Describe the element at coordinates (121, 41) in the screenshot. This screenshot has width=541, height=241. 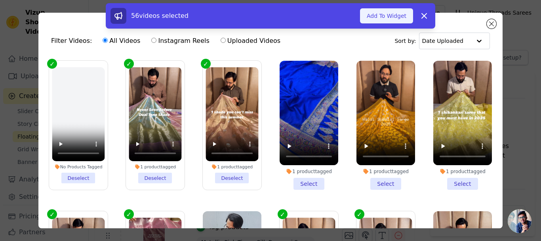
I see `label: All Videos` at that location.